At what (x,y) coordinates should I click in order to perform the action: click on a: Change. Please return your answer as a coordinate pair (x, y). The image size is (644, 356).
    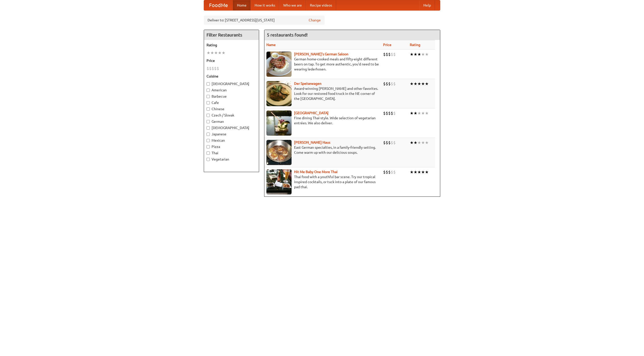
    Looking at the image, I should click on (315, 20).